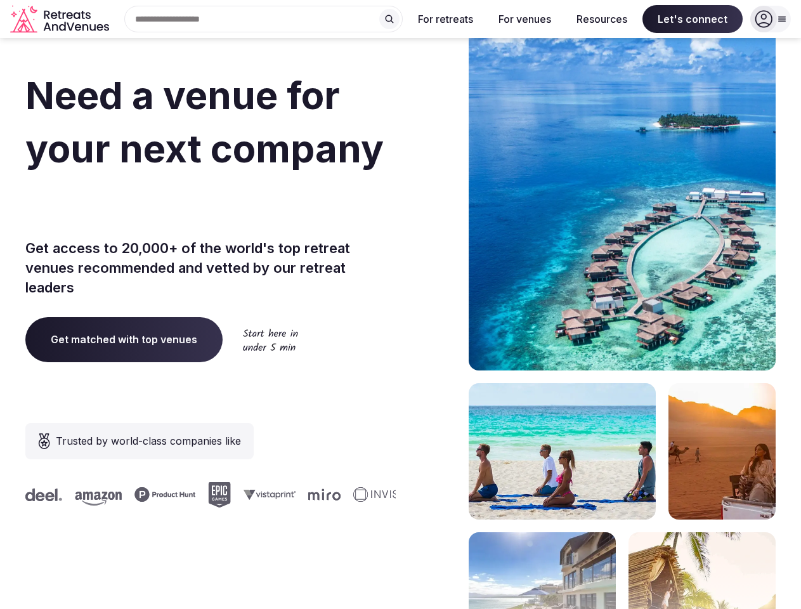  What do you see at coordinates (445, 19) in the screenshot?
I see `button: For retreats` at bounding box center [445, 19].